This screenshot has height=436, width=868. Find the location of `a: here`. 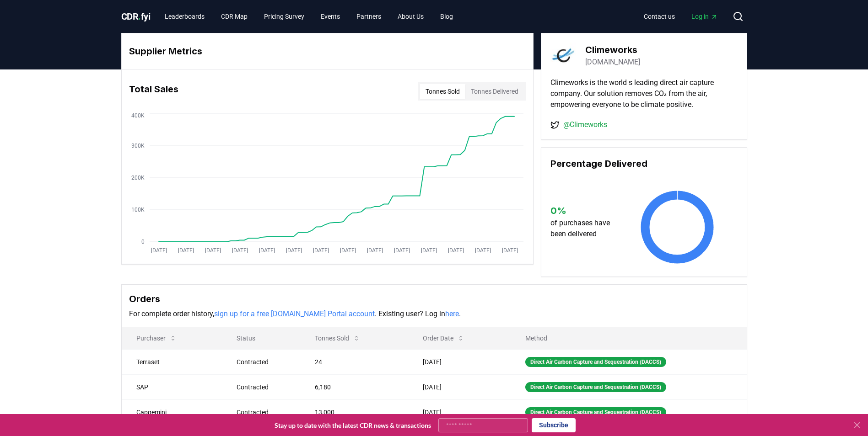

a: here is located at coordinates (453, 313).